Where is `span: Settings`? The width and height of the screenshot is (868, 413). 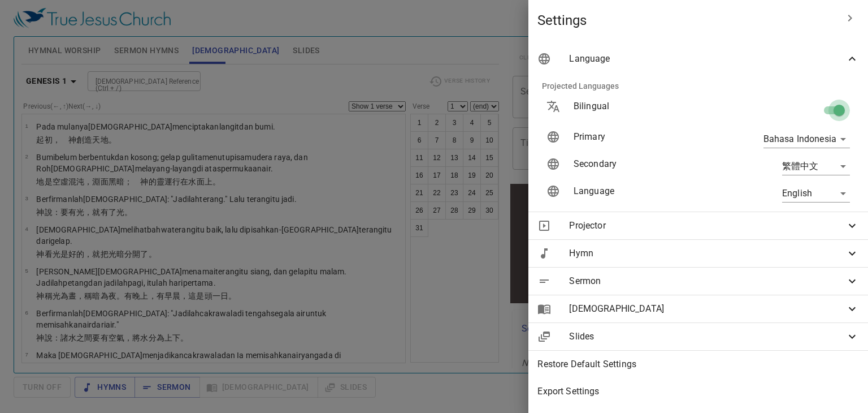
span: Settings is located at coordinates (687, 20).